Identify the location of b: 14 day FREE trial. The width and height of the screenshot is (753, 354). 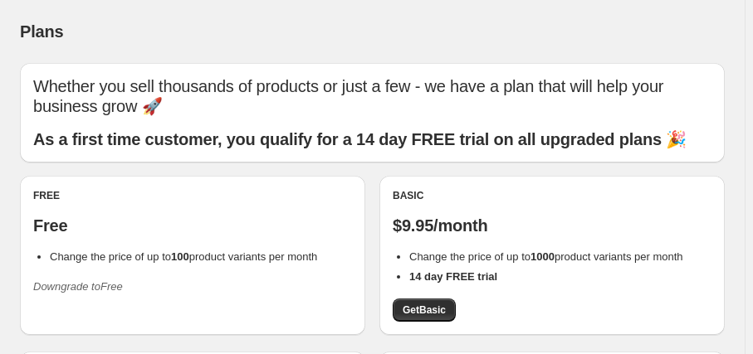
(453, 276).